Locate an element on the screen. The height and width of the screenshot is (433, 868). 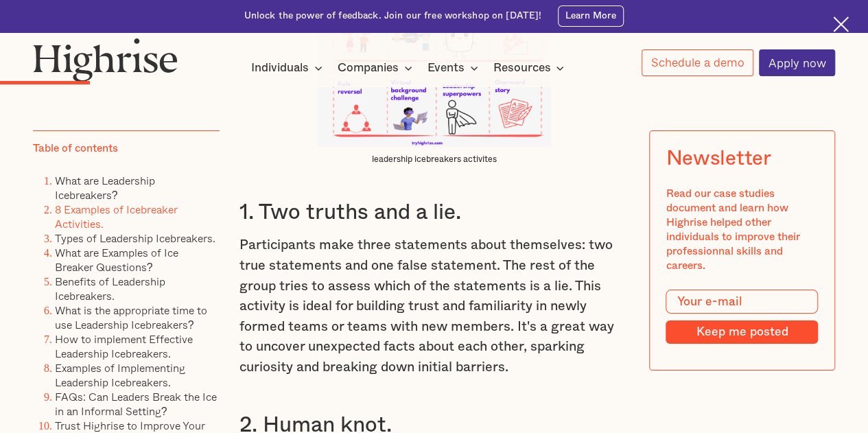
div: Table of contents is located at coordinates (76, 148).